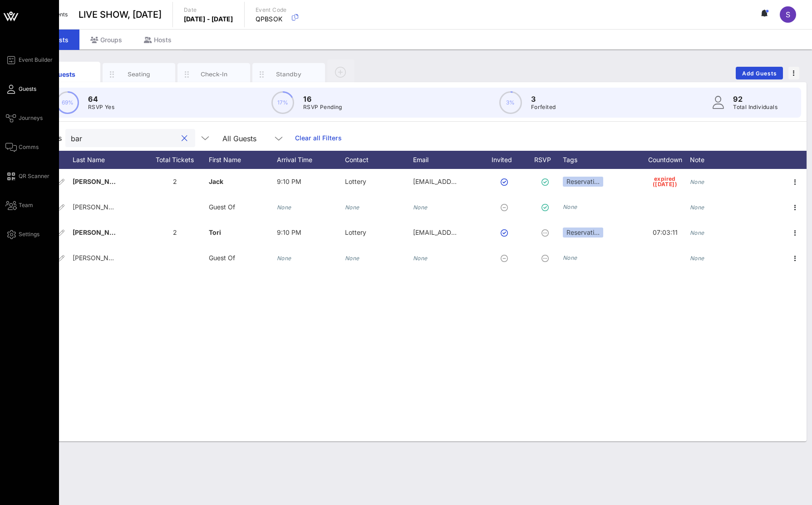 The height and width of the screenshot is (505, 812). I want to click on span: S, so click(788, 15).